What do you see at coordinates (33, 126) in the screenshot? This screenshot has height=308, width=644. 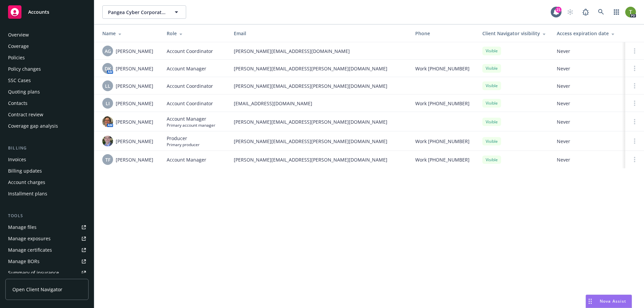 I see `div: Coverage gap analysis` at bounding box center [33, 126].